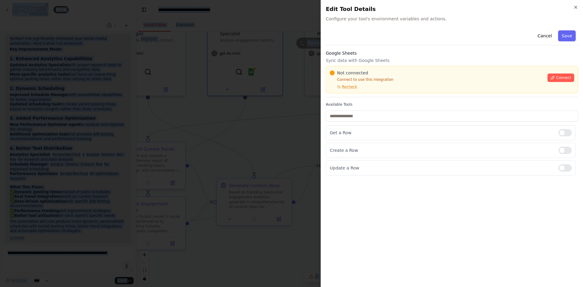 The image size is (583, 287). What do you see at coordinates (441, 133) in the screenshot?
I see `p: Get a Row` at bounding box center [441, 133].